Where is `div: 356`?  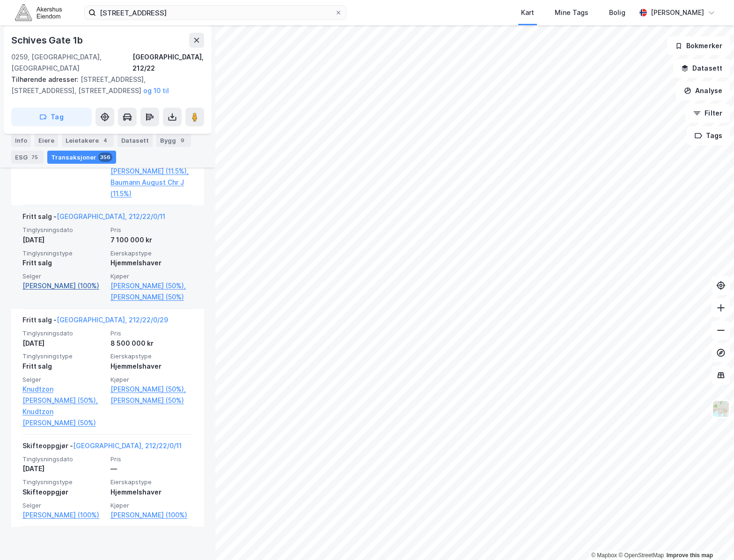 div: 356 is located at coordinates (105, 157).